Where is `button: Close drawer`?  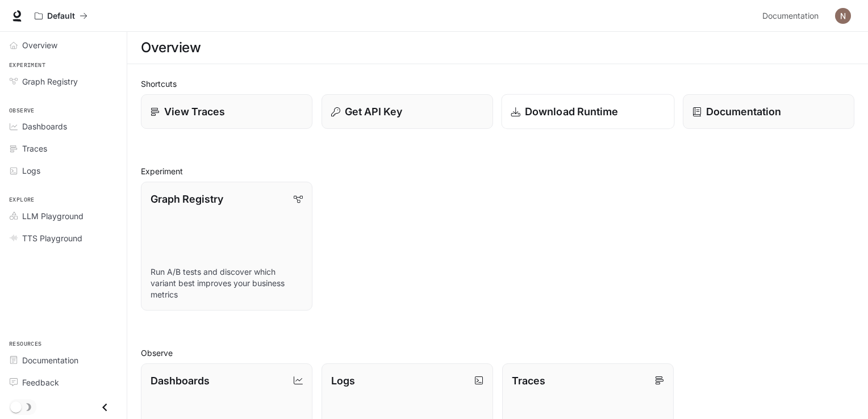
button: Close drawer is located at coordinates (105, 407).